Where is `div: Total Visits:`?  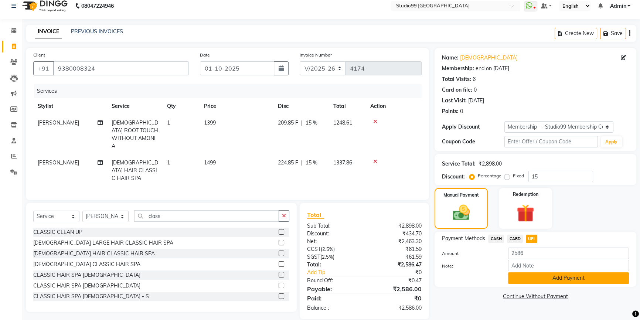
div: Total Visits: is located at coordinates (456, 79).